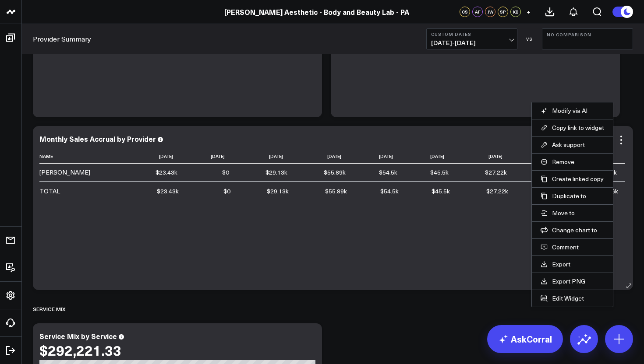  I want to click on div: Service Mix, so click(49, 309).